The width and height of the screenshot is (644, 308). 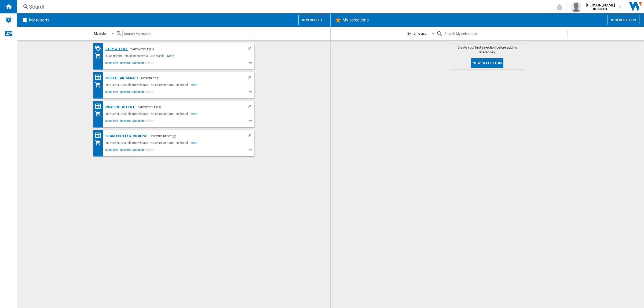 What do you see at coordinates (101, 33) in the screenshot?
I see `div: My order` at bounding box center [101, 33].